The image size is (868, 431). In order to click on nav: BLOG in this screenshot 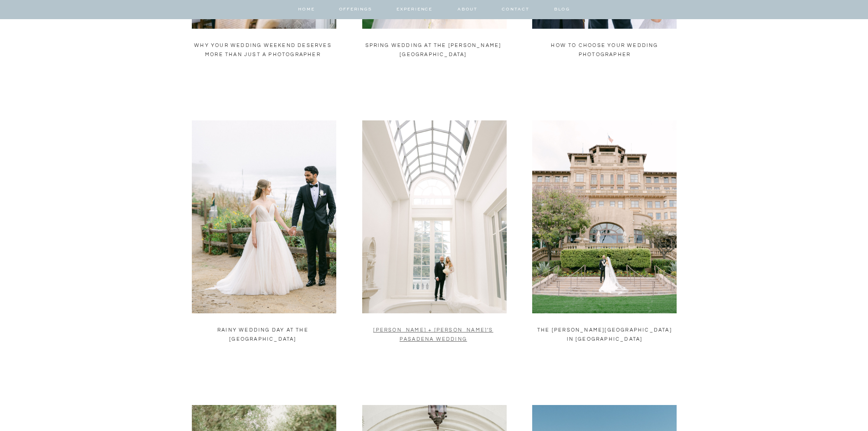, I will do `click(562, 11)`.